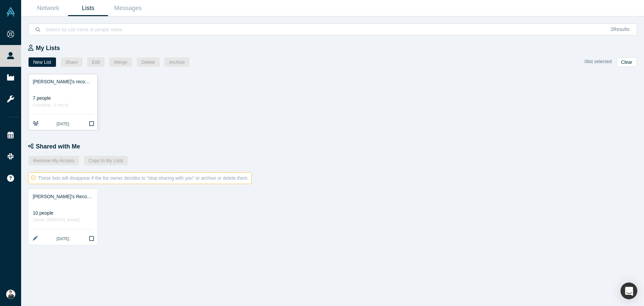 The width and height of the screenshot is (644, 306). What do you see at coordinates (11, 295) in the screenshot?
I see `img: Yohei Okamoto's Account` at bounding box center [11, 295].